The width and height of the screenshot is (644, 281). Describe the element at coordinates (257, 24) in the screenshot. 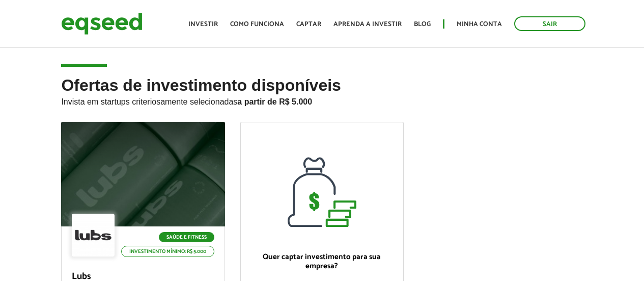

I see `a: Como funciona` at that location.